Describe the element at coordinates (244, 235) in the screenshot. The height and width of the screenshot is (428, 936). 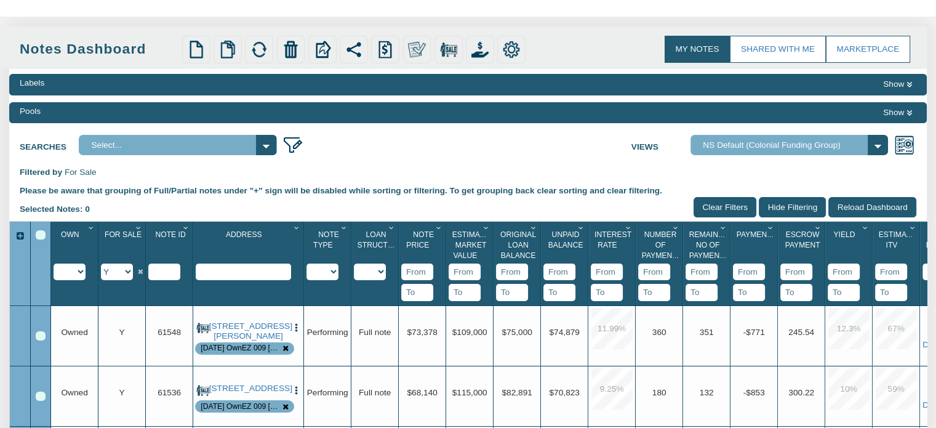
I see `span: Address` at that location.